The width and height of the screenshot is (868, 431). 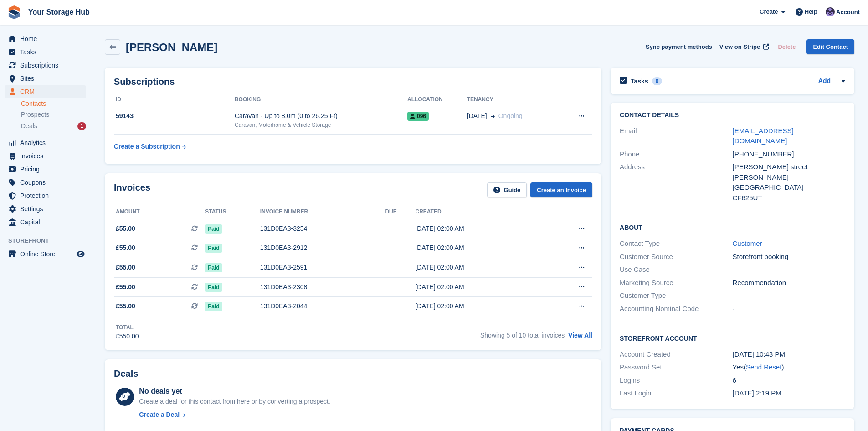 What do you see at coordinates (82, 126) in the screenshot?
I see `div: 1` at bounding box center [82, 126].